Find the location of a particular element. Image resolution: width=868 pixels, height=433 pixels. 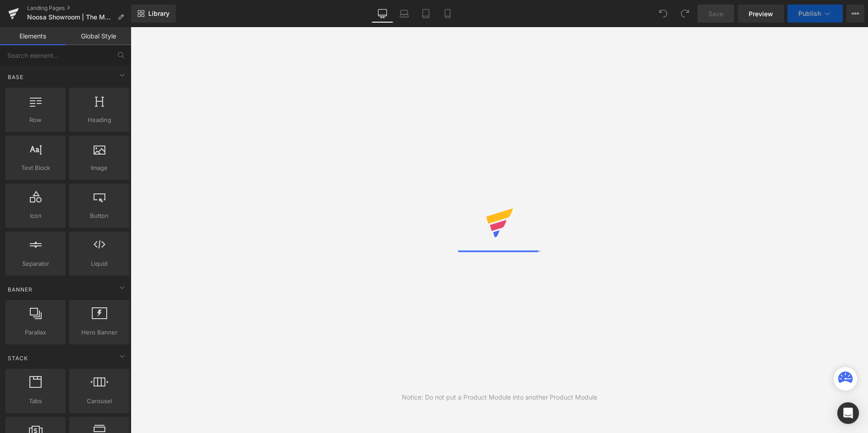

span: Parallax is located at coordinates (35, 332).